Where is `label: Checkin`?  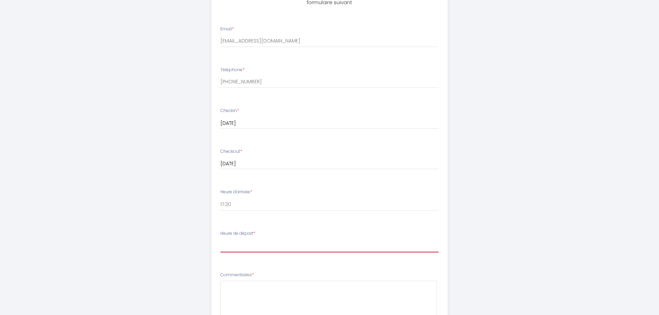 label: Checkin is located at coordinates (230, 111).